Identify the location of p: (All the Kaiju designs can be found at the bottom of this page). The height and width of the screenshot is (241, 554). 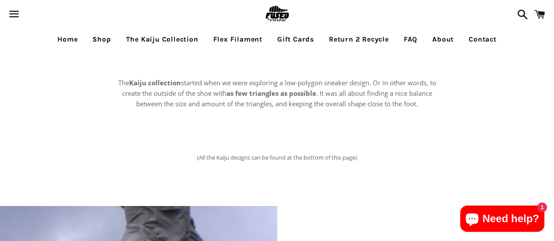
(277, 158).